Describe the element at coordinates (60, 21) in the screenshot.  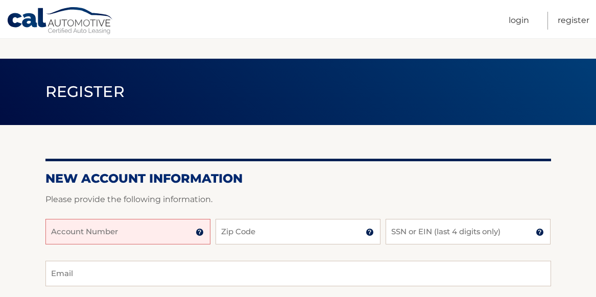
I see `a: Cal Automotive` at that location.